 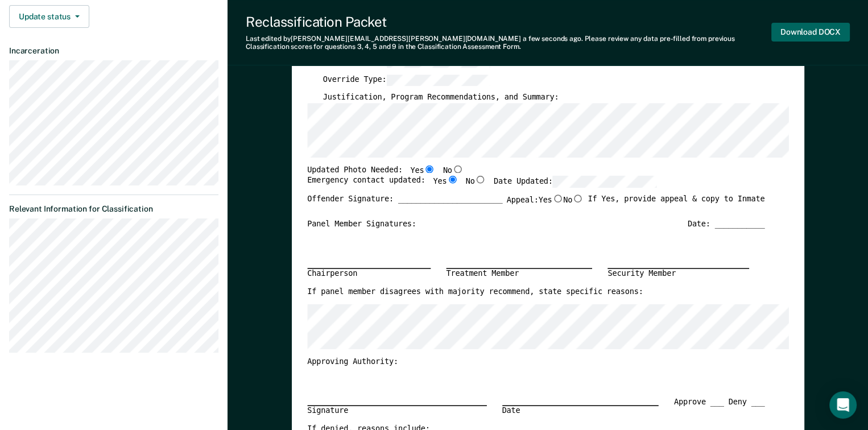 I want to click on label: Custody Level:, so click(x=406, y=61).